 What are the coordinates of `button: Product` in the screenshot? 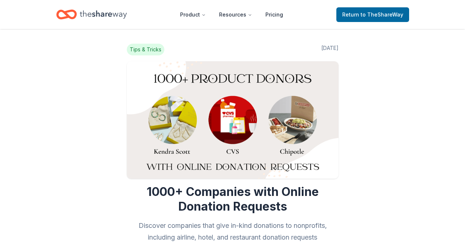 It's located at (193, 15).